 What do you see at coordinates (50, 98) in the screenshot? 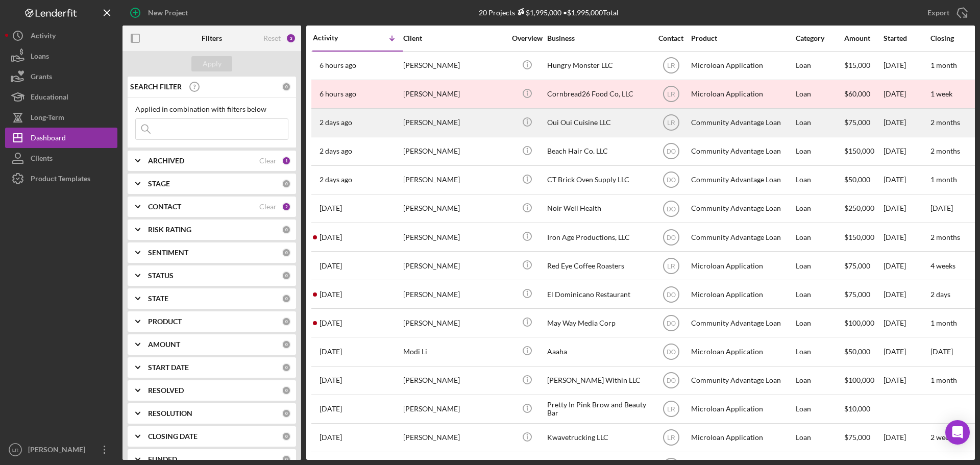
I see `div: Educational` at bounding box center [50, 98].